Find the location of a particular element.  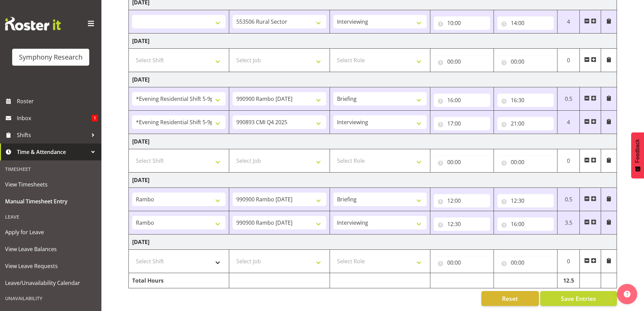

img: help-xxl-2.png is located at coordinates (627, 294).